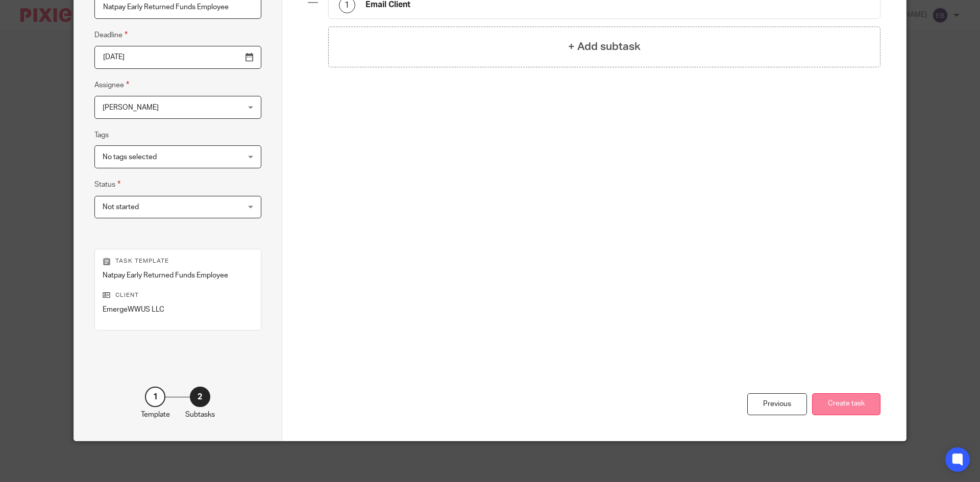 This screenshot has width=980, height=482. I want to click on p: Subtasks, so click(200, 415).